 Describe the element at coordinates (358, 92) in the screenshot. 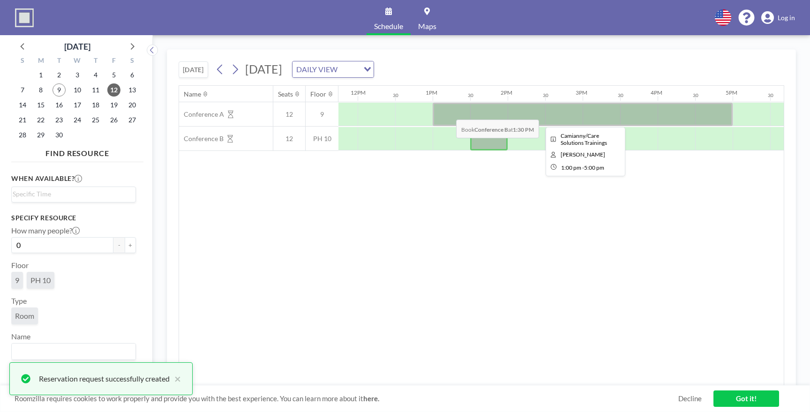

I see `div: 12PM` at that location.